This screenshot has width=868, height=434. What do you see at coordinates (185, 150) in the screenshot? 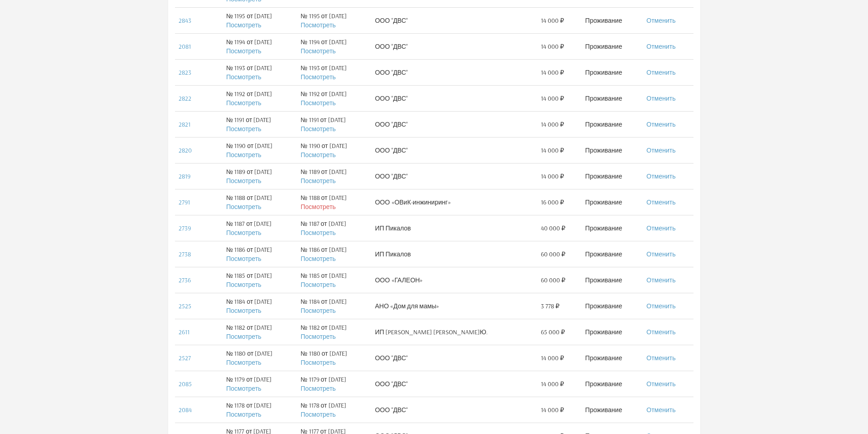
I see `a: 2820` at bounding box center [185, 150].